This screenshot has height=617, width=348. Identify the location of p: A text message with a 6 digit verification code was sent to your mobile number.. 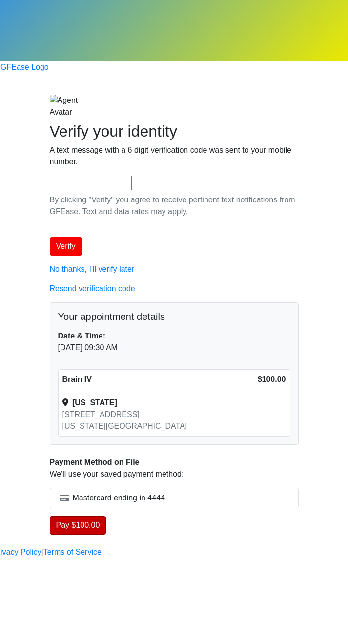
(174, 156).